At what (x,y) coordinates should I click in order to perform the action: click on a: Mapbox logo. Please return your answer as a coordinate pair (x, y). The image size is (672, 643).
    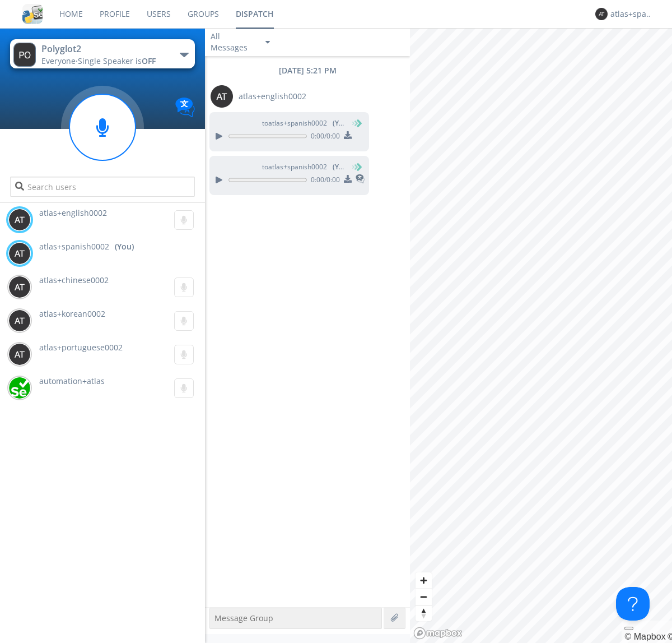
    Looking at the image, I should click on (438, 633).